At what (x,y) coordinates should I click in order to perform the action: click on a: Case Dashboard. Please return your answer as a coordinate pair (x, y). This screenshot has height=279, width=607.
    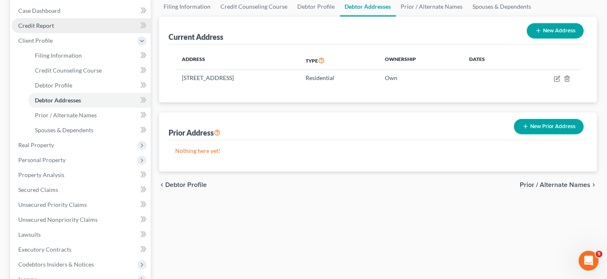
    Looking at the image, I should click on (81, 11).